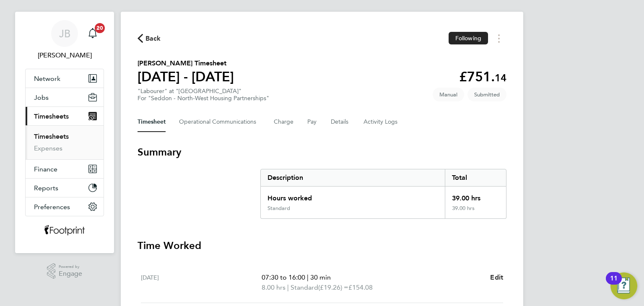 The width and height of the screenshot is (644, 306). Describe the element at coordinates (284, 122) in the screenshot. I see `button: Charge` at that location.